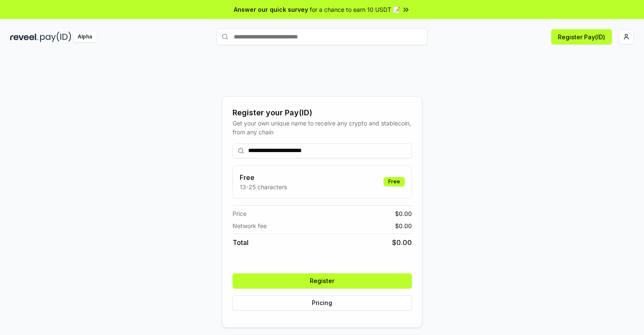 The width and height of the screenshot is (644, 335). I want to click on div: Alpha, so click(85, 37).